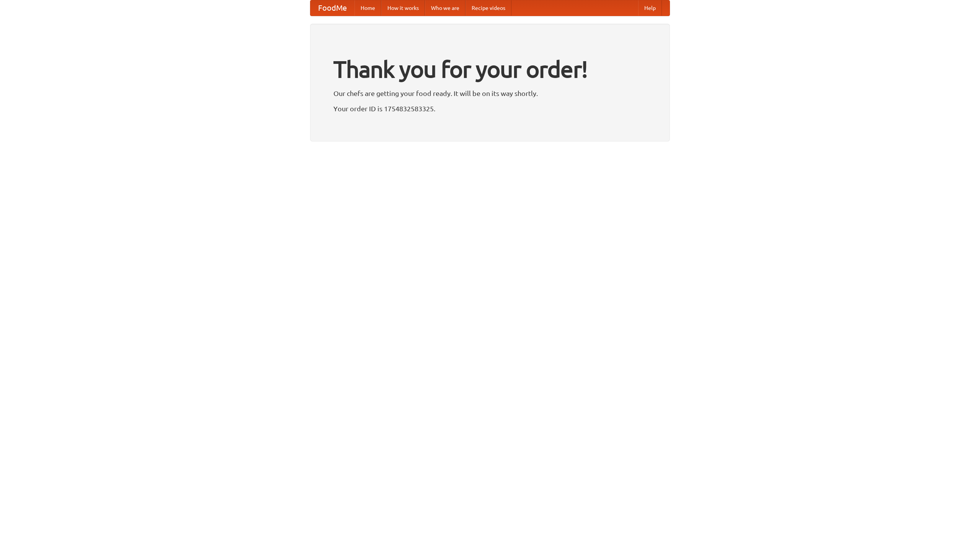 The height and width of the screenshot is (541, 980). Describe the element at coordinates (488, 8) in the screenshot. I see `a: Recipe videos` at that location.